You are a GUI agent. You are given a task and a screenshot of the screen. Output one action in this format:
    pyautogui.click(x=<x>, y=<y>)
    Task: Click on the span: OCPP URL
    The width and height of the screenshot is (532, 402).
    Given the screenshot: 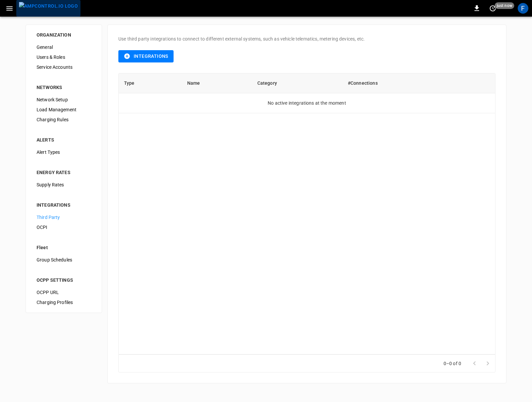 What is the action you would take?
    pyautogui.click(x=64, y=293)
    